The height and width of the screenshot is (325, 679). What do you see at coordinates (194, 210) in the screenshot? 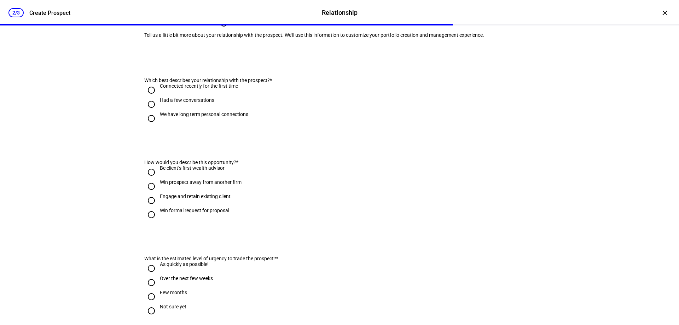
I see `div: Win formal request for proposal` at bounding box center [194, 210].